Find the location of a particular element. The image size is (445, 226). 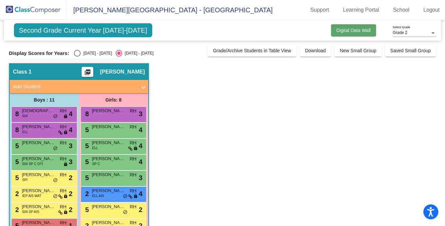

a: Learning Portal is located at coordinates (361, 10).